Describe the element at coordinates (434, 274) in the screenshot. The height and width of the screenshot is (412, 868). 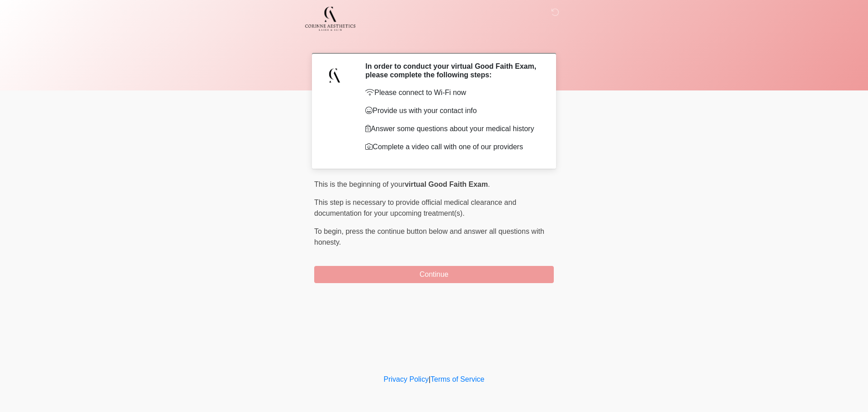
I see `button: Continue` at that location.